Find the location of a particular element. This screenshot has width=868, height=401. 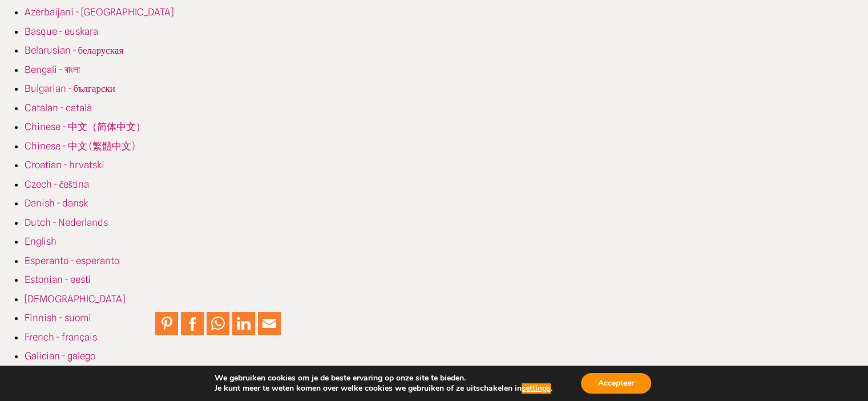

a: Share to LinkedIn is located at coordinates (244, 323).